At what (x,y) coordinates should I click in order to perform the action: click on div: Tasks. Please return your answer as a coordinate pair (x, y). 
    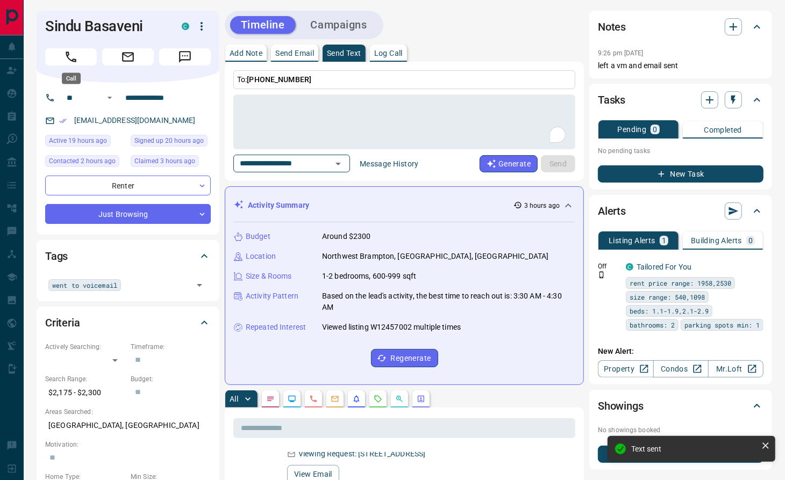
    Looking at the image, I should click on (680, 100).